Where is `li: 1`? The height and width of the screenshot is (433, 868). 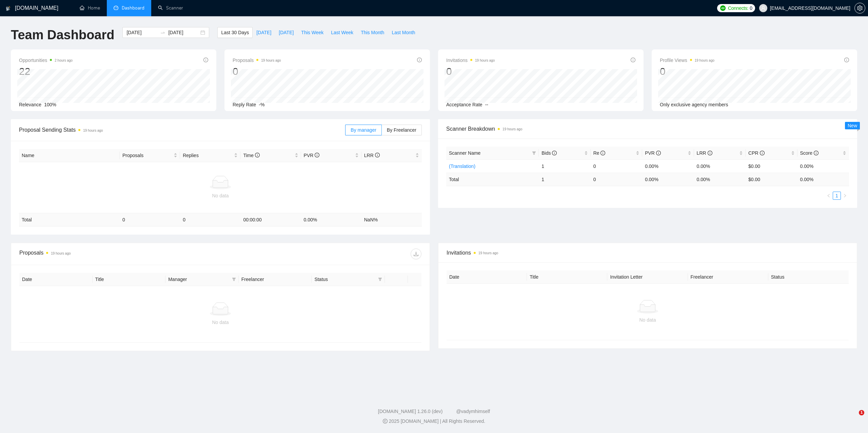 li: 1 is located at coordinates (837, 196).